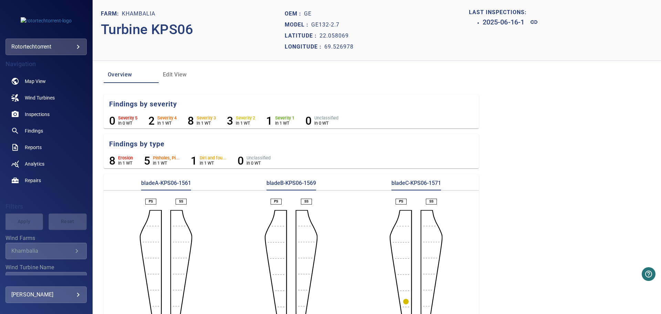 The width and height of the screenshot is (661, 314). Describe the element at coordinates (561, 12) in the screenshot. I see `p: LAST INSPECTIONS:` at that location.